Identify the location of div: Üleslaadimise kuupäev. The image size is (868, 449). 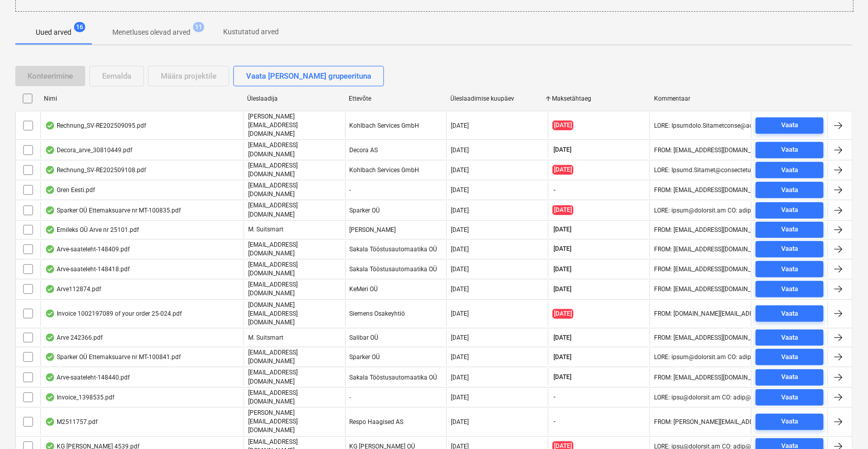
(497, 98).